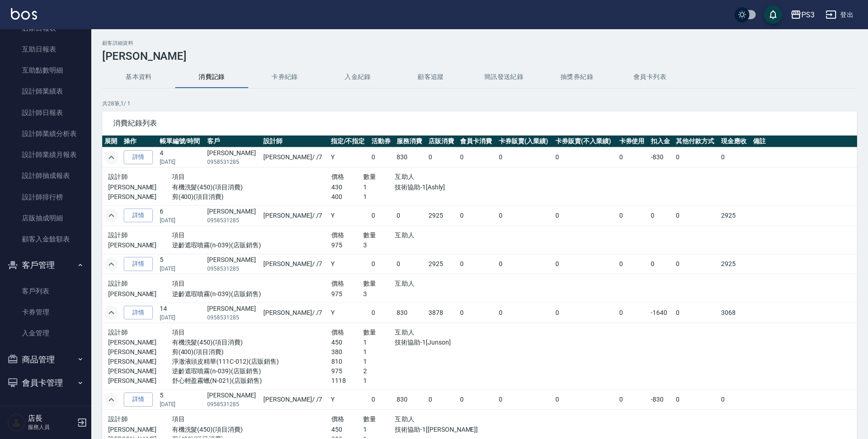 The image size is (868, 439). What do you see at coordinates (16, 423) in the screenshot?
I see `img: Person` at bounding box center [16, 423].